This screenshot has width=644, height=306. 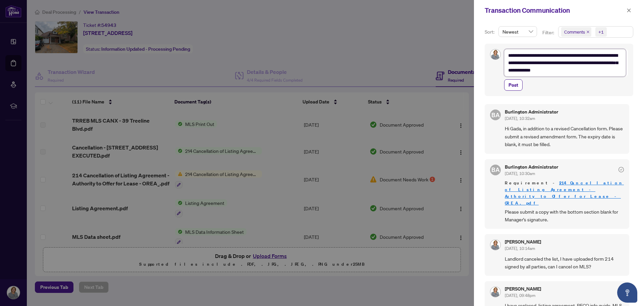 I want to click on p: Filter:, so click(x=549, y=32).